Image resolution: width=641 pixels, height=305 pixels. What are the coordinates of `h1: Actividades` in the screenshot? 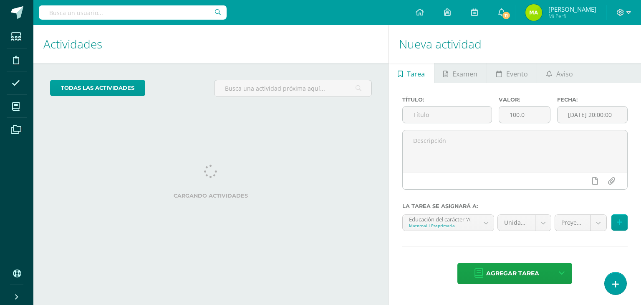 It's located at (211, 44).